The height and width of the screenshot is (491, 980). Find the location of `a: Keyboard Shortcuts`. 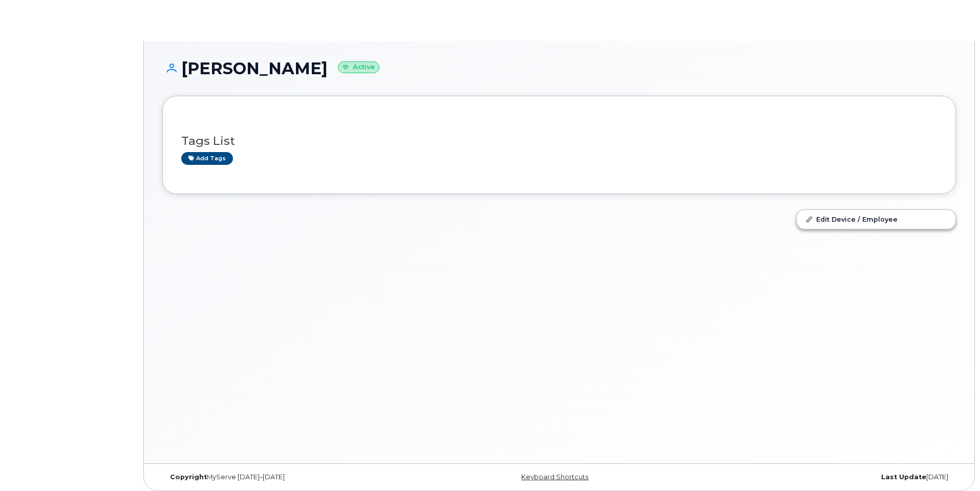

a: Keyboard Shortcuts is located at coordinates (555, 477).